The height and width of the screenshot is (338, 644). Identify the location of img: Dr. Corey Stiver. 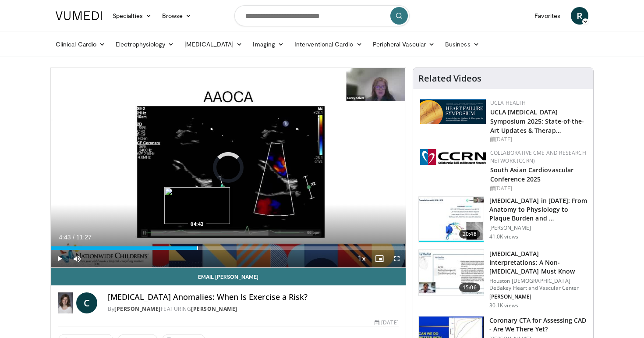
(65, 303).